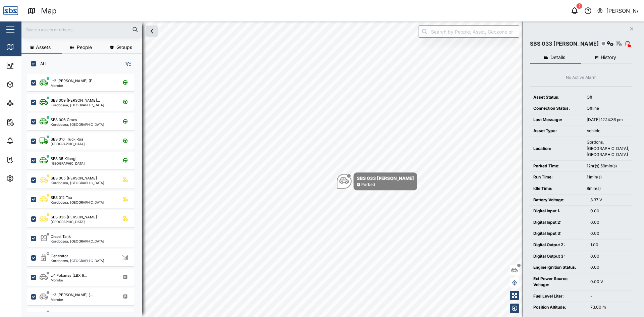 The width and height of the screenshot is (644, 317). Describe the element at coordinates (556, 97) in the screenshot. I see `div: Asset Status:` at that location.